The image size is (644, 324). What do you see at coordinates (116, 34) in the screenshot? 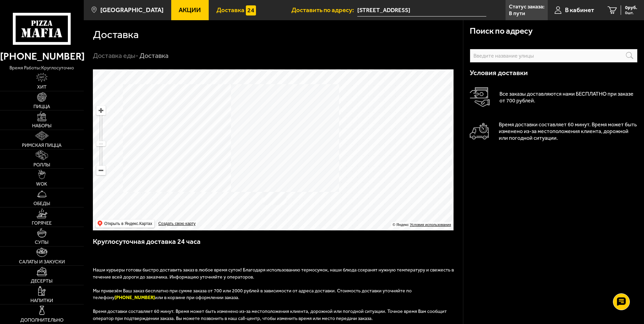
I see `h1: Доставка` at bounding box center [116, 34].